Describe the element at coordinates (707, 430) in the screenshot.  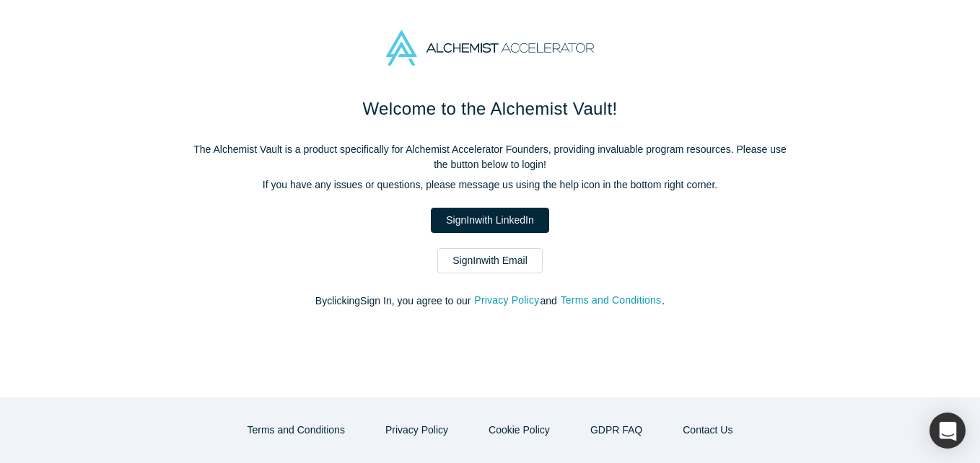
I see `a: Contact Us` at that location.